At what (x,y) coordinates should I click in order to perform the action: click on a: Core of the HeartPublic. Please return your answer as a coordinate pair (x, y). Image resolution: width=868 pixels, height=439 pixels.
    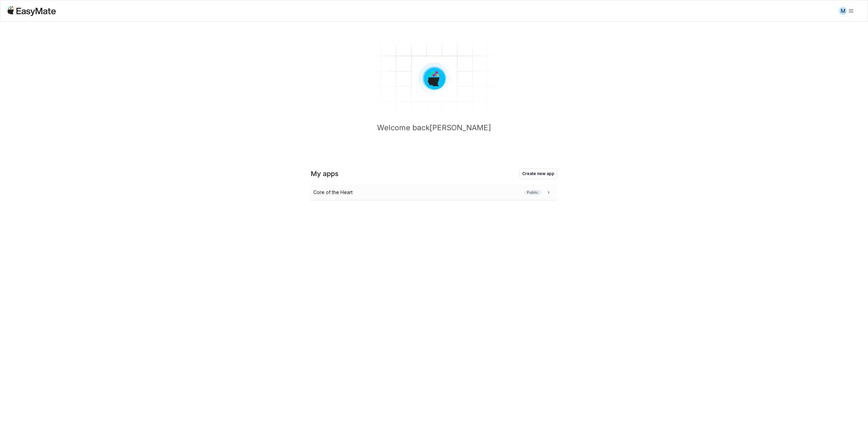
    Looking at the image, I should click on (434, 192).